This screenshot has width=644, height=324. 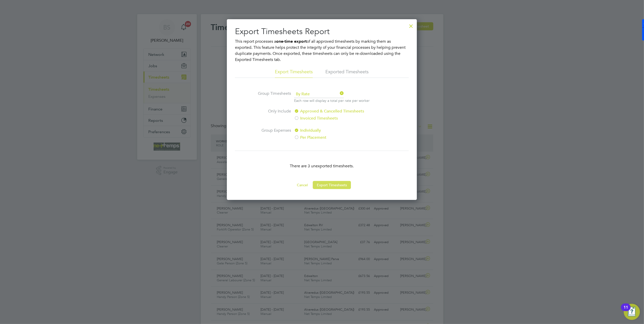 I want to click on label: Group Timesheets, so click(x=272, y=97).